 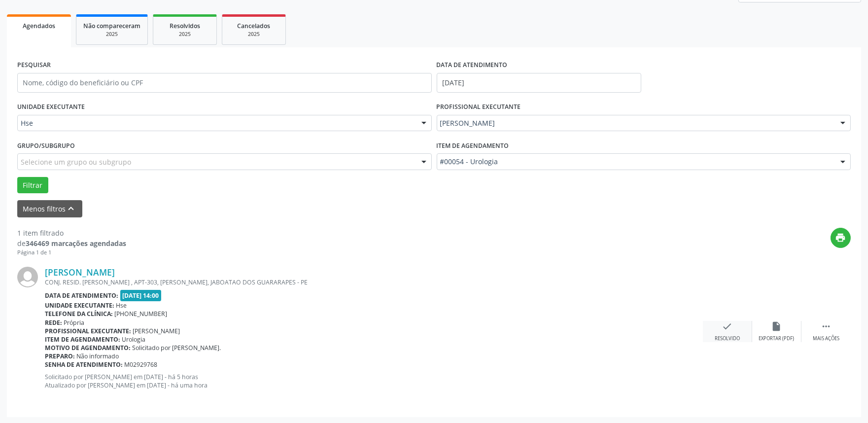 What do you see at coordinates (727, 338) in the screenshot?
I see `div: Resolvido` at bounding box center [727, 338].